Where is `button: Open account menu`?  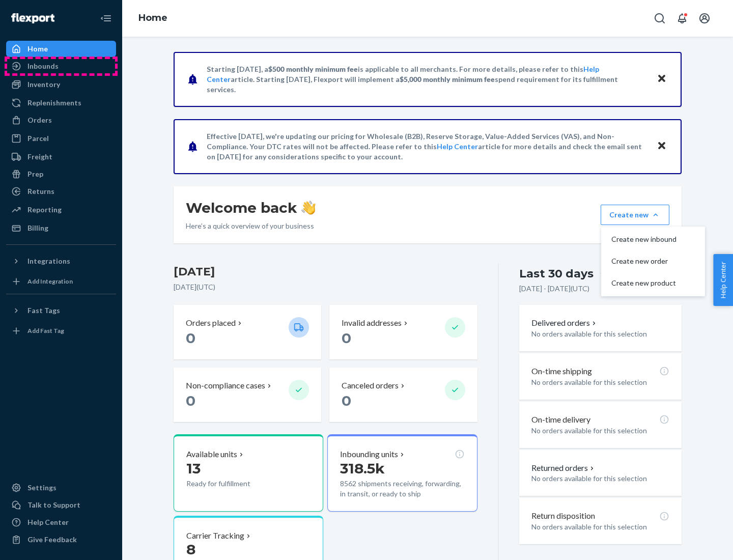
button: Open account menu is located at coordinates (705, 18).